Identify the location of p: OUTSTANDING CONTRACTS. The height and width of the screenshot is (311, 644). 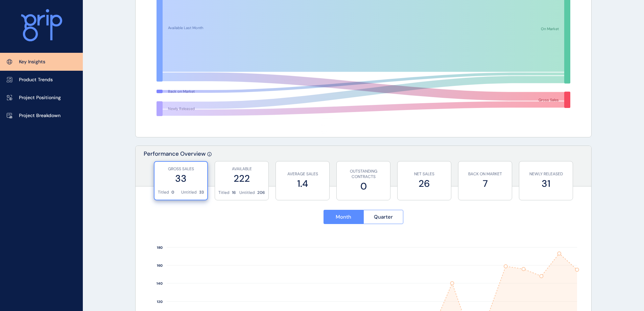
(363, 174).